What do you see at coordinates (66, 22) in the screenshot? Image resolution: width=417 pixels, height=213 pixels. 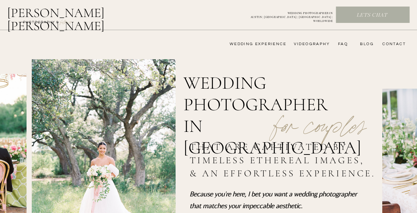 I see `a: FILMs` at bounding box center [66, 22].